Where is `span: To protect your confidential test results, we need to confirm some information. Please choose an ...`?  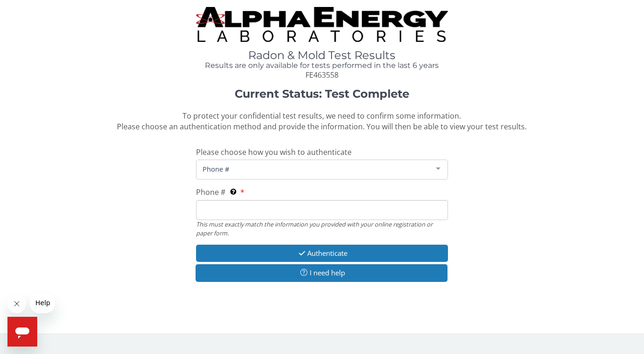
span: To protect your confidential test results, we need to confirm some information. Please choose an ... is located at coordinates (322, 121).